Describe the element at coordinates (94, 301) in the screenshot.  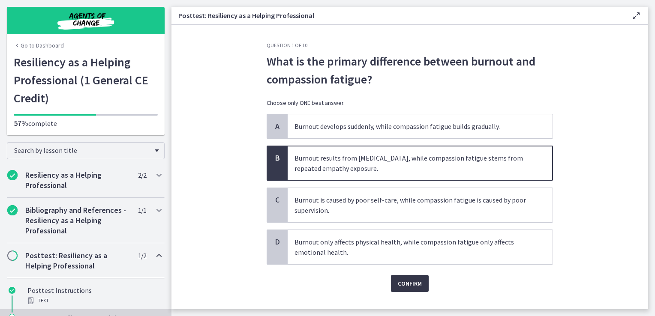
I see `div: Text` at that location.